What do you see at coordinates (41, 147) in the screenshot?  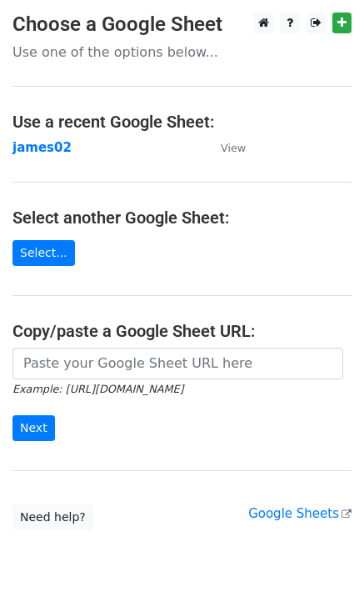 I see `strong: james02` at bounding box center [41, 147].